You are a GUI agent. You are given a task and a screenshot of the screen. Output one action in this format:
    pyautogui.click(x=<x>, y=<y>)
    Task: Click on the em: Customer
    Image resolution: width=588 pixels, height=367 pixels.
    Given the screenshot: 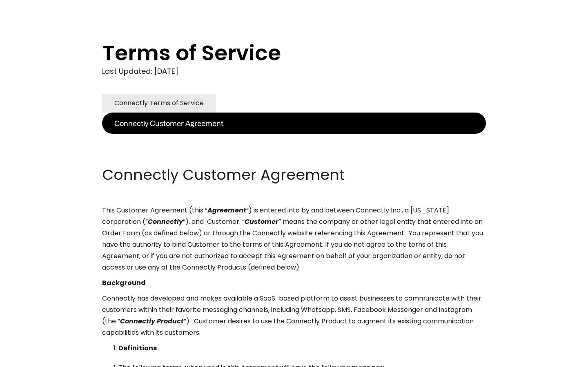 What is the action you would take?
    pyautogui.click(x=261, y=222)
    